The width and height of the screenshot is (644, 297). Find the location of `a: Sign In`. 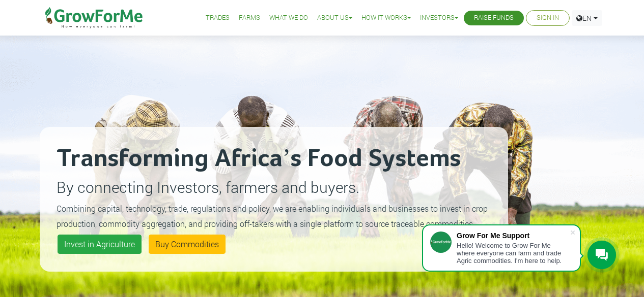

a: Sign In is located at coordinates (547, 18).